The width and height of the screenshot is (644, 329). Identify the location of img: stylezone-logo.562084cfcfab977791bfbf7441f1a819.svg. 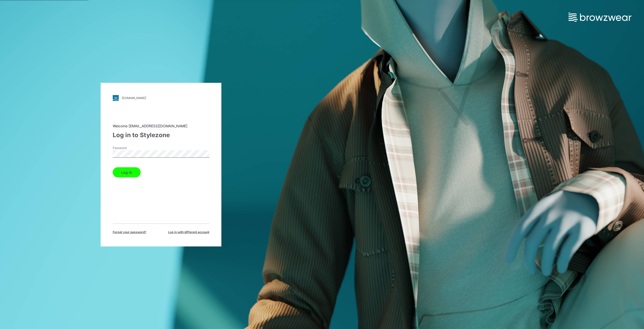
(116, 98).